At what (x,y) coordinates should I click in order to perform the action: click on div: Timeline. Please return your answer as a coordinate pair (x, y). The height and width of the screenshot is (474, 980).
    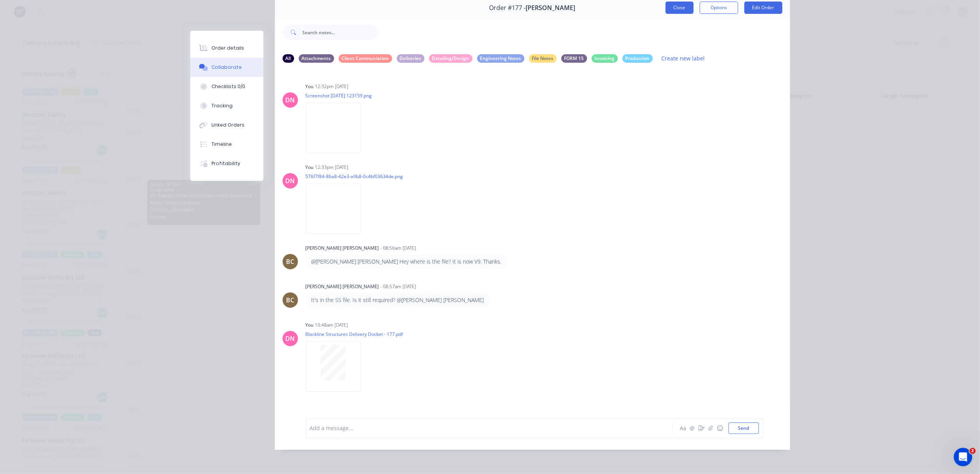
    Looking at the image, I should click on (222, 144).